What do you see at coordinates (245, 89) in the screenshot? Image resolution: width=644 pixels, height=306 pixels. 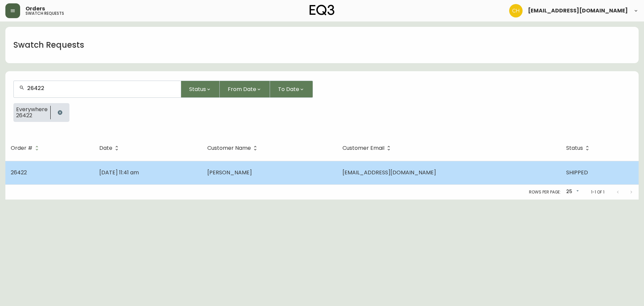 I see `button: From Date` at bounding box center [245, 89].